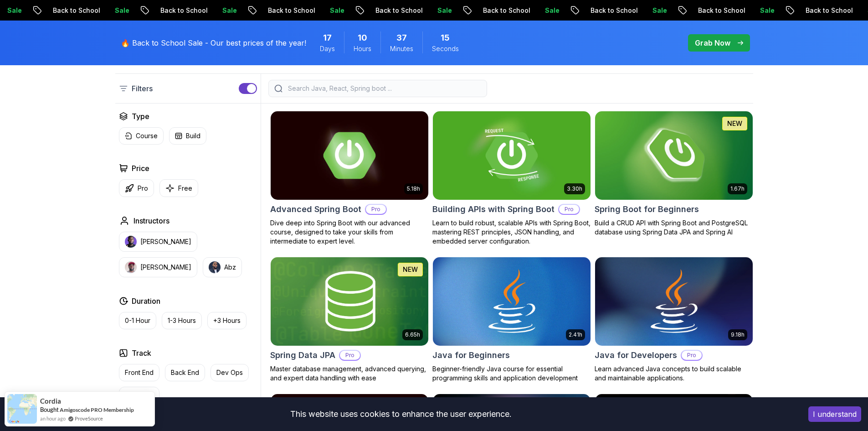  I want to click on p: 2.41h, so click(575, 334).